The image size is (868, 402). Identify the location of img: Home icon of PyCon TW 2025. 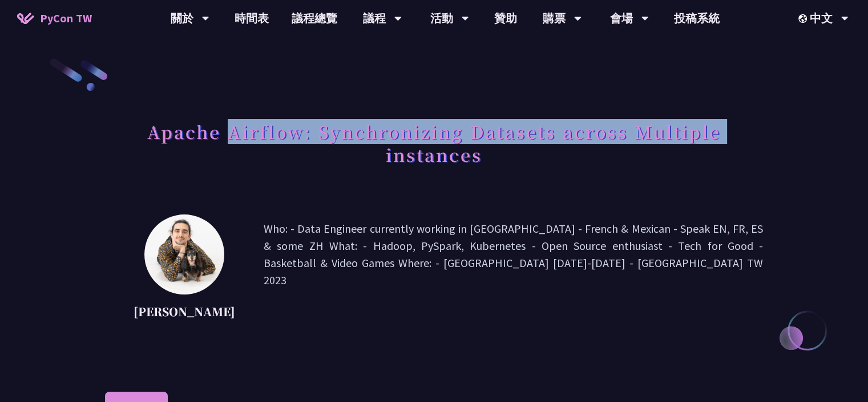
(25, 19).